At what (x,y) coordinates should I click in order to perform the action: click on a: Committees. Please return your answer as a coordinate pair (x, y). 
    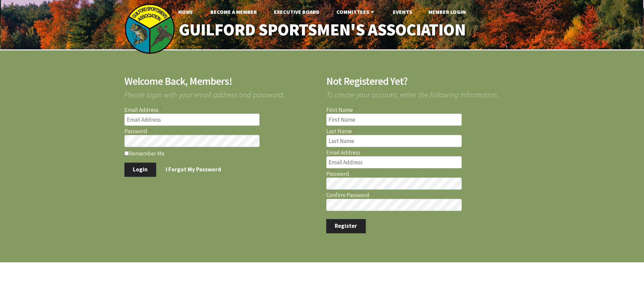
    Looking at the image, I should click on (356, 12).